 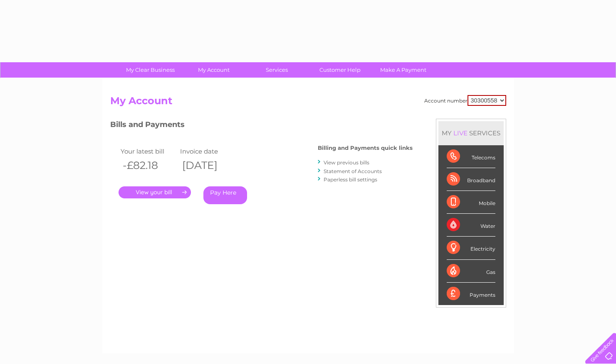 I want to click on a: Services, so click(x=277, y=70).